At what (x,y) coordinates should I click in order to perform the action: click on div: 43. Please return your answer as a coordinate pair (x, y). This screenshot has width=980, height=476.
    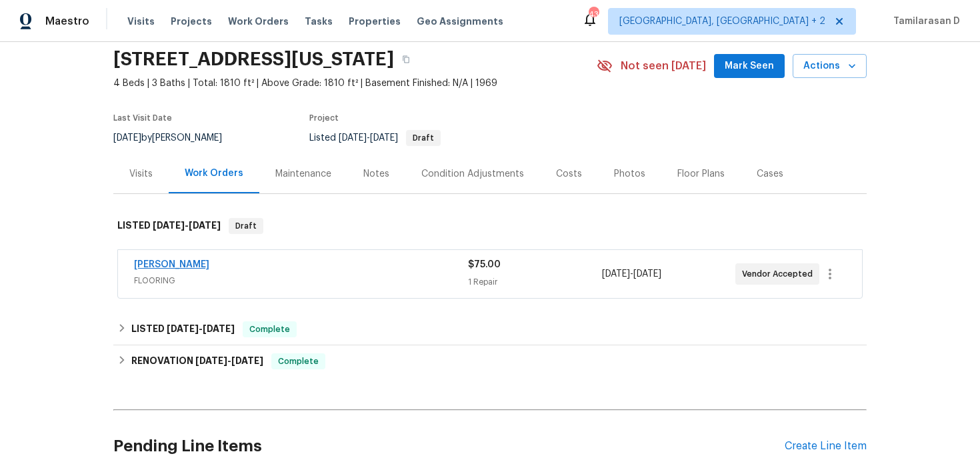
    Looking at the image, I should click on (593, 15).